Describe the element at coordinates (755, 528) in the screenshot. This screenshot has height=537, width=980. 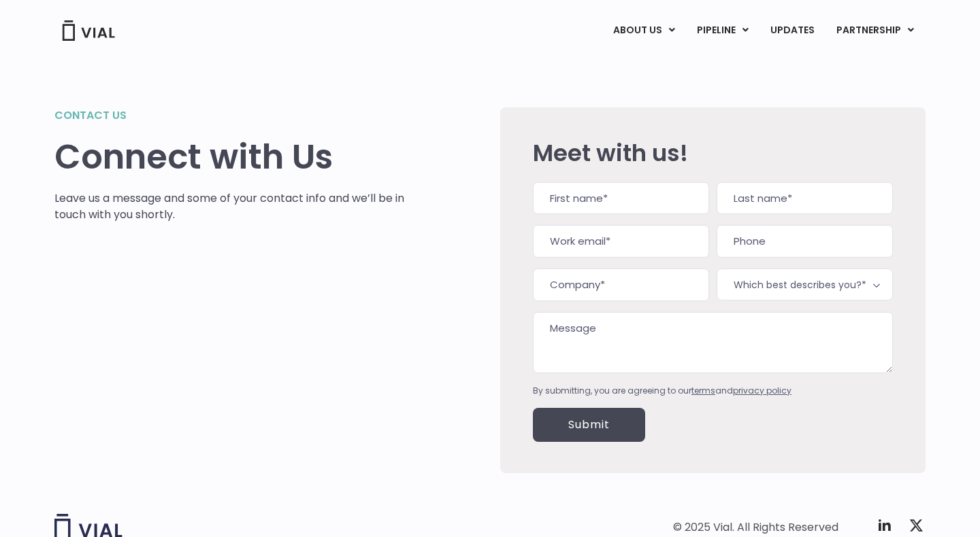
I see `div: © 2025 Vial. All Rights Reserved` at that location.